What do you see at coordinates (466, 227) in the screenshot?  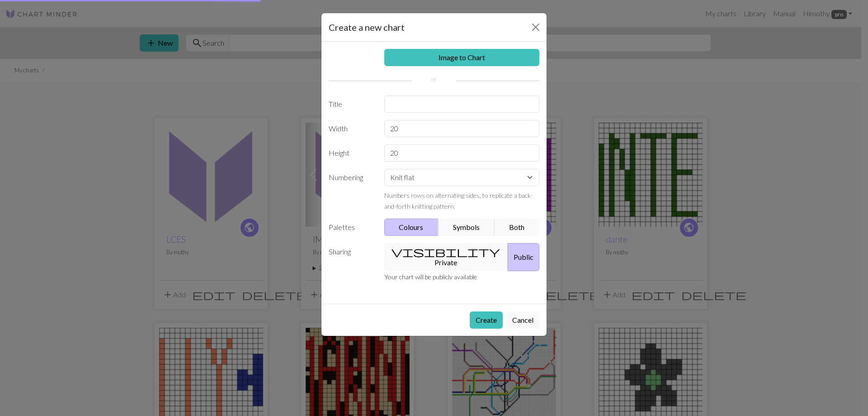 I see `button: Symbols` at bounding box center [466, 227].